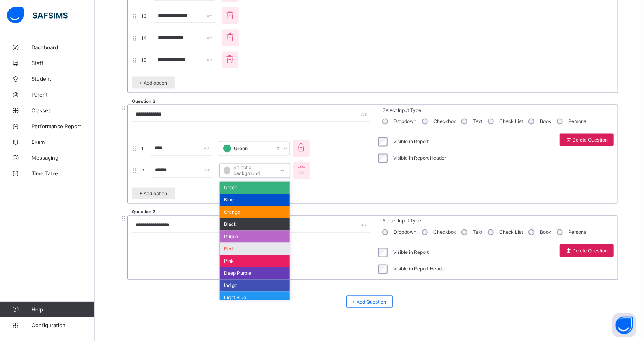 This screenshot has width=644, height=341. Describe the element at coordinates (144, 212) in the screenshot. I see `label: Question 3` at that location.